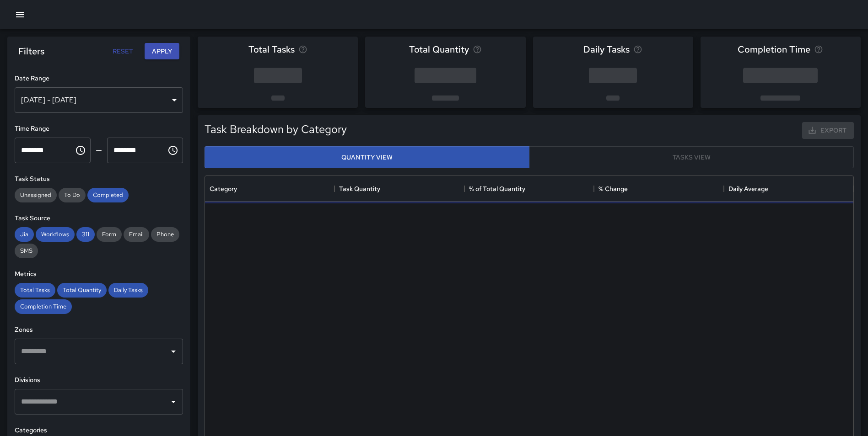 This screenshot has width=868, height=436. I want to click on div: Completion Time, so click(43, 307).